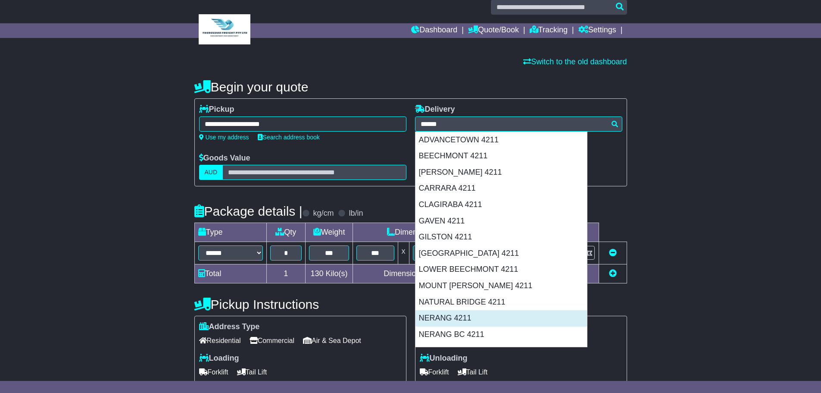 The height and width of the screenshot is (393, 821). What do you see at coordinates (211, 172) in the screenshot?
I see `label: AUD` at bounding box center [211, 172].